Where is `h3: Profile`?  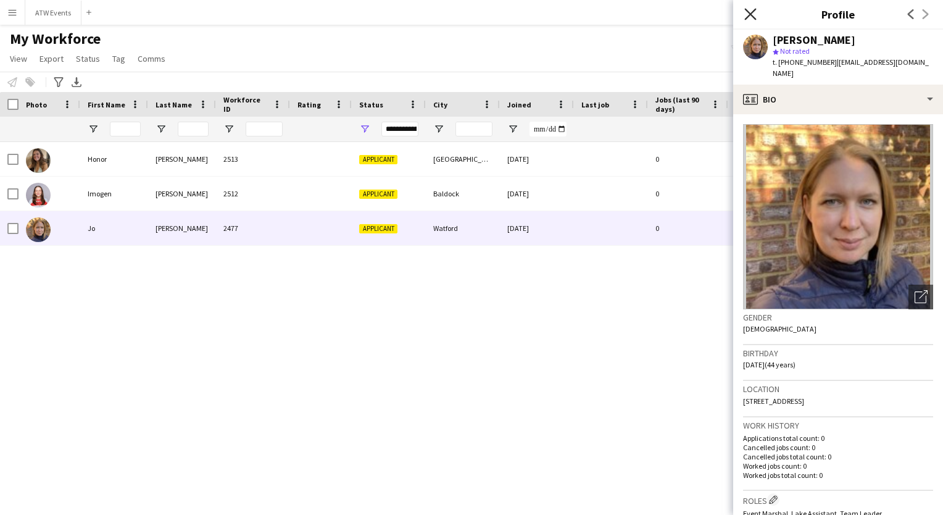 h3: Profile is located at coordinates (838, 14).